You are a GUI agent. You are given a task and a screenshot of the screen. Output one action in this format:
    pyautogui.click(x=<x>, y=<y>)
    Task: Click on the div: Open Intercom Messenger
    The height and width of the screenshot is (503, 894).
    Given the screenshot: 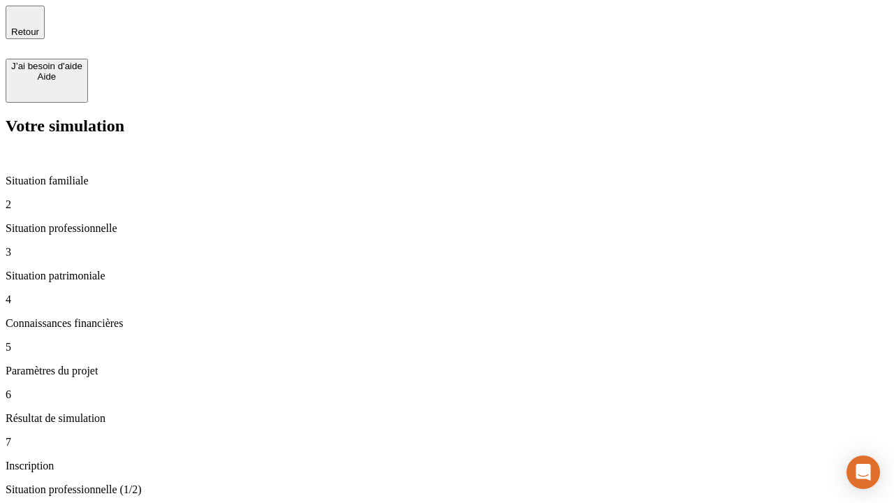 What is the action you would take?
    pyautogui.click(x=863, y=472)
    